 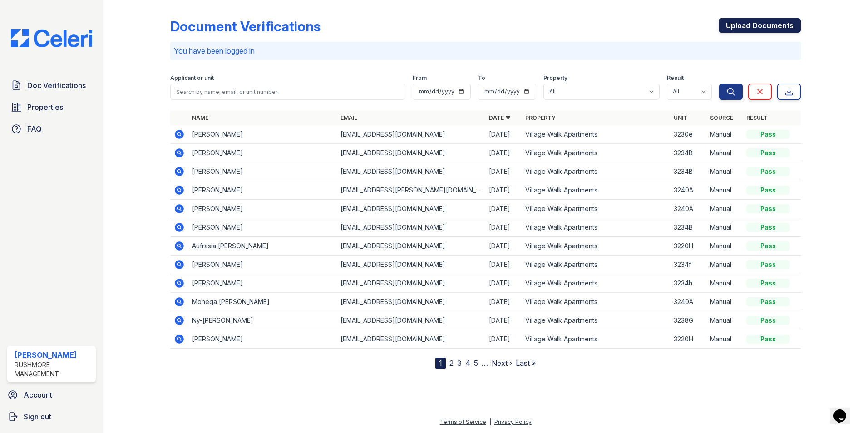 I want to click on label: Applicant or unit, so click(x=192, y=78).